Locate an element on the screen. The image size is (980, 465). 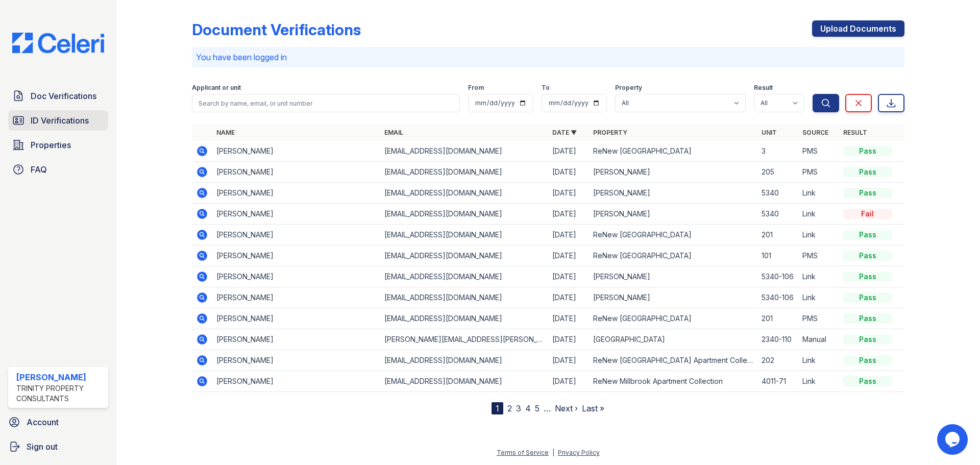
a: FAQ is located at coordinates (58, 170).